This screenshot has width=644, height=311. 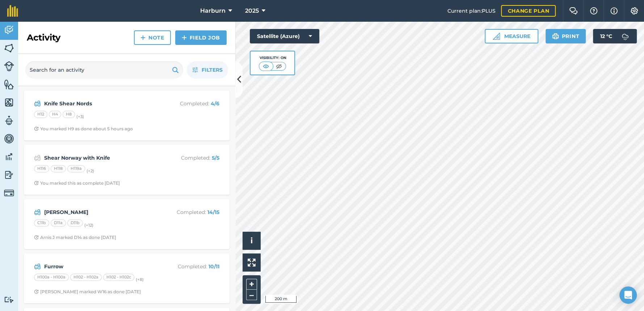 What do you see at coordinates (214, 212) in the screenshot?
I see `strong: 14 / 15` at bounding box center [214, 212].